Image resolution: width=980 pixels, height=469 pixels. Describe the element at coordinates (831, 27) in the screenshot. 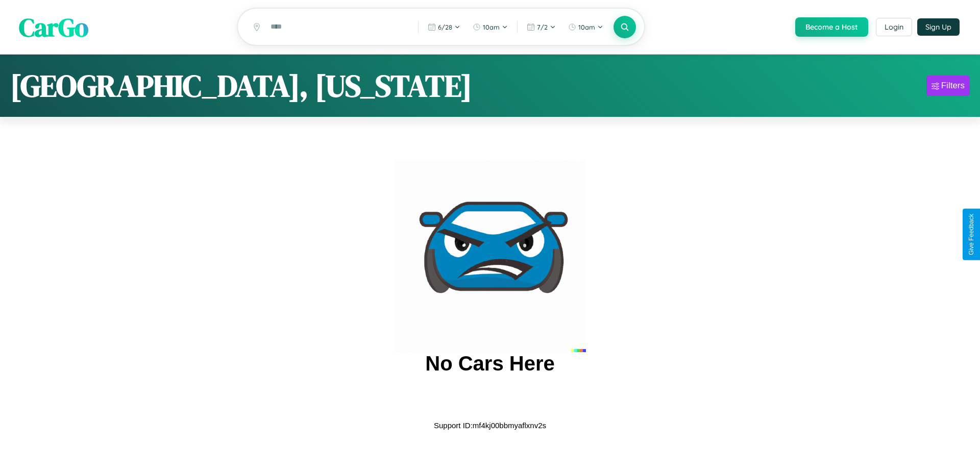

I see `button: Become a Host` at that location.